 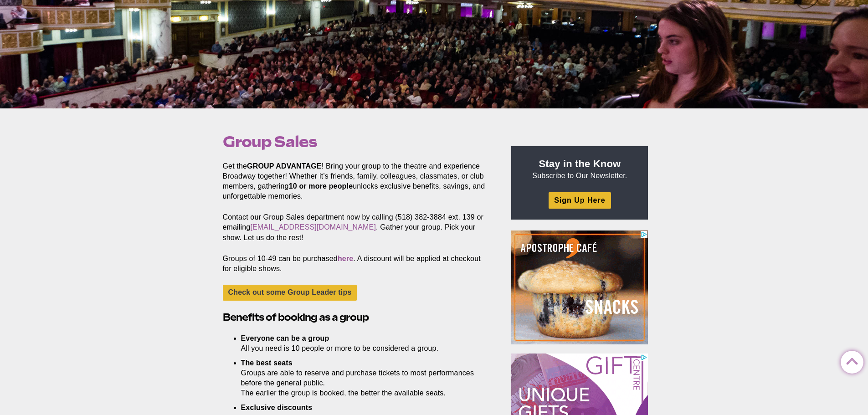 I want to click on li: All you need is 10 people or more to be considered a group., so click(x=359, y=343).